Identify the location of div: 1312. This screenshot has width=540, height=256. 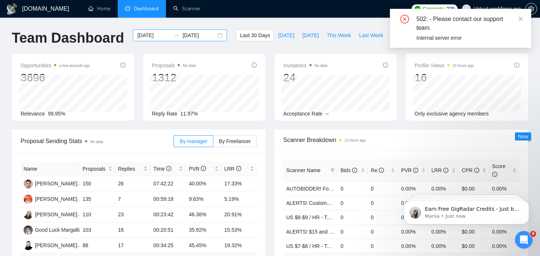
(174, 78).